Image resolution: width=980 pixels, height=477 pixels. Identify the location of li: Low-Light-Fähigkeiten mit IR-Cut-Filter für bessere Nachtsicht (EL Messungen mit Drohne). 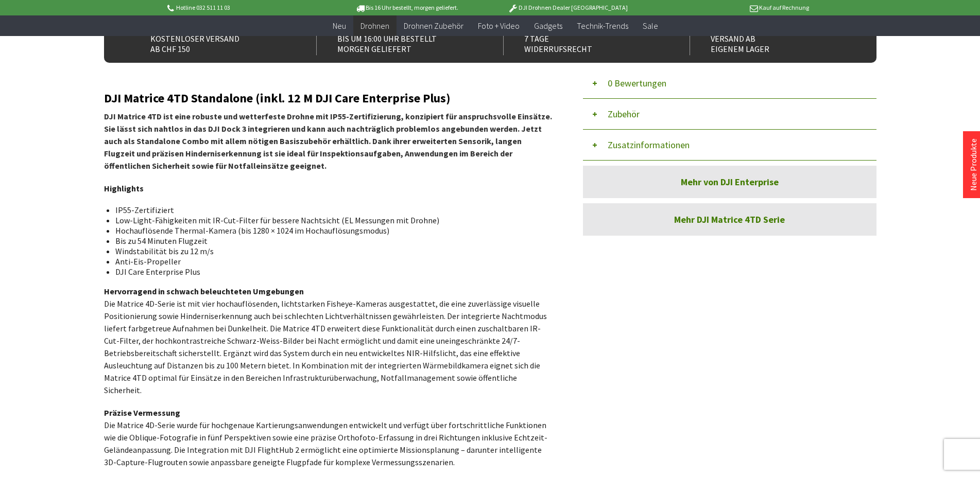
(330, 220).